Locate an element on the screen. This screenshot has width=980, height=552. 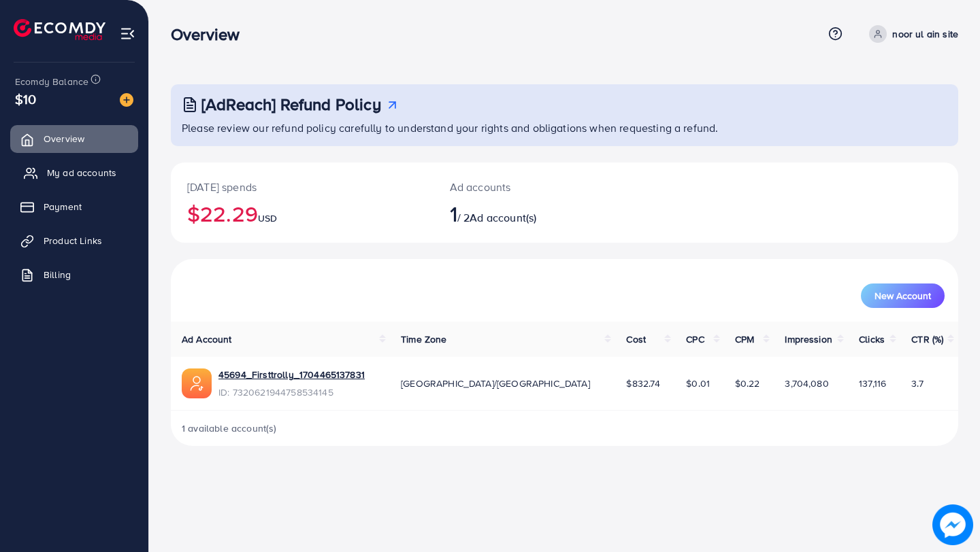
span: Overview is located at coordinates (64, 139).